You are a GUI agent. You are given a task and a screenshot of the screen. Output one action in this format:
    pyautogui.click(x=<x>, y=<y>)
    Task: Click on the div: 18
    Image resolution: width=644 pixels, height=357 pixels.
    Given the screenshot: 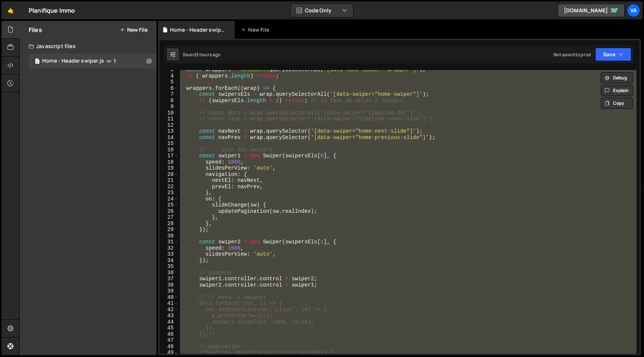 What is the action you would take?
    pyautogui.click(x=169, y=162)
    